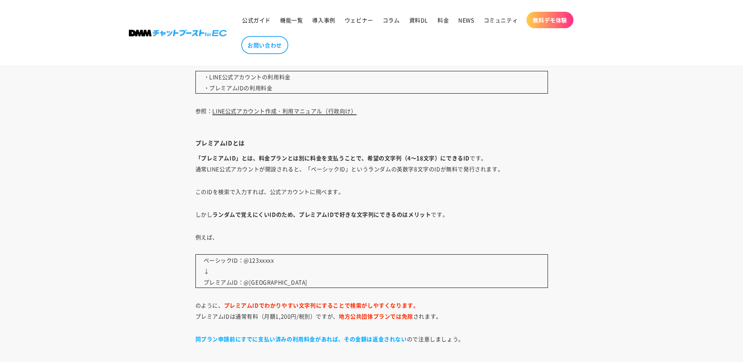 This screenshot has height=362, width=743. I want to click on span: お問い合わせ, so click(265, 45).